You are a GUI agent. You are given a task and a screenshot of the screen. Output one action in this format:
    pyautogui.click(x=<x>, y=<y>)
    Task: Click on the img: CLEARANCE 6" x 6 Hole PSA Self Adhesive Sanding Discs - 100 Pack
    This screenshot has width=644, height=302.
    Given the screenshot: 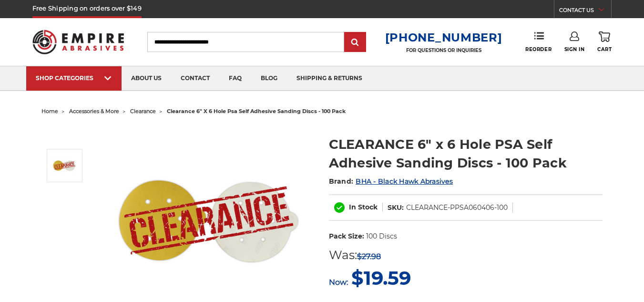 What is the action you would take?
    pyautogui.click(x=64, y=166)
    